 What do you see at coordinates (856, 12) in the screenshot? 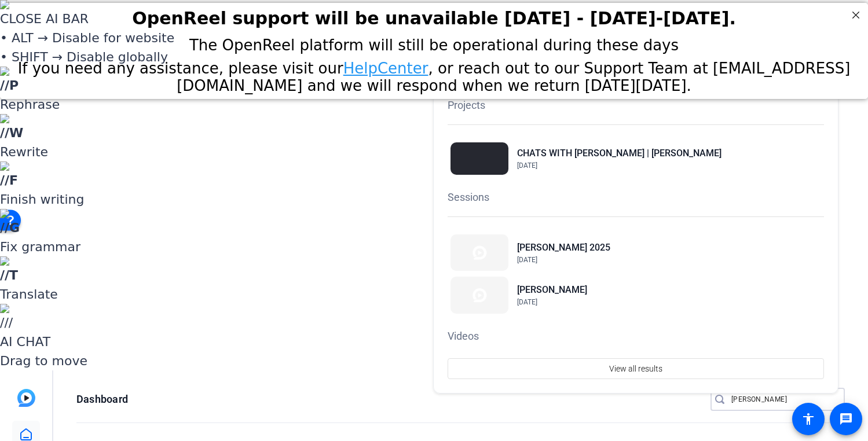
I see `div: Close Step` at bounding box center [856, 12].